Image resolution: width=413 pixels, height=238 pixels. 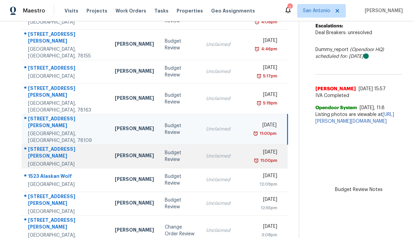 What do you see at coordinates (269, 103) in the screenshot?
I see `div: 5:19pm` at bounding box center [269, 103].